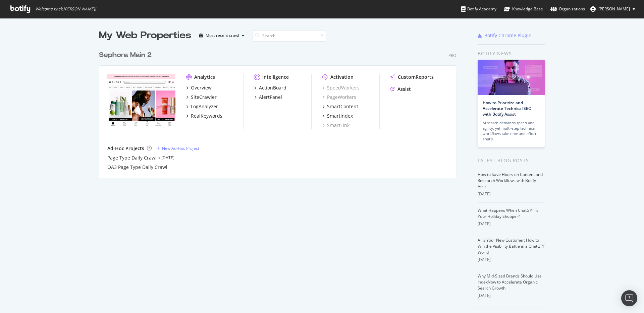 This screenshot has width=644, height=313. What do you see at coordinates (203, 97) in the screenshot?
I see `div: SiteCrawler` at bounding box center [203, 97].